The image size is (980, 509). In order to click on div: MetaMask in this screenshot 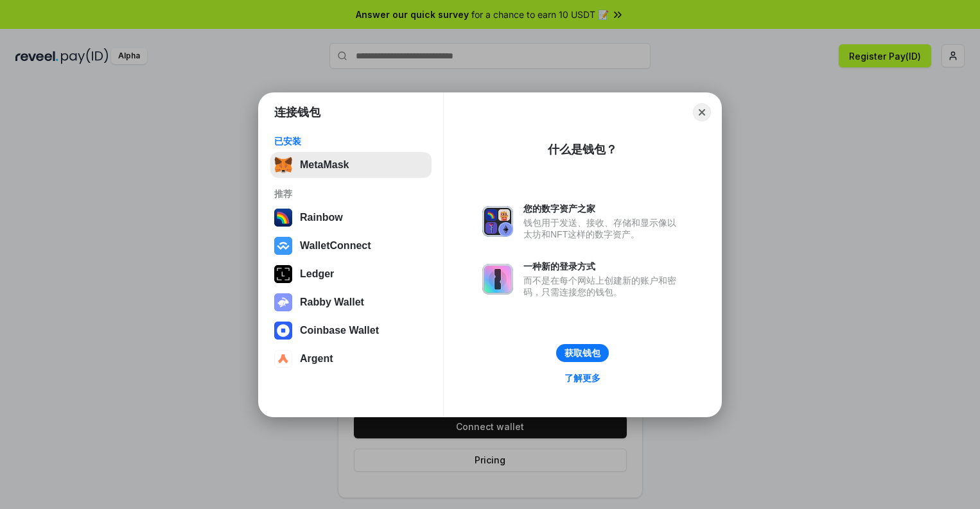, I will do `click(324, 165)`.